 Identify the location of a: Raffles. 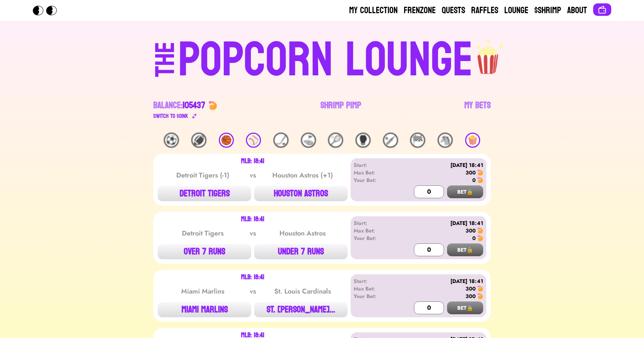
(485, 11).